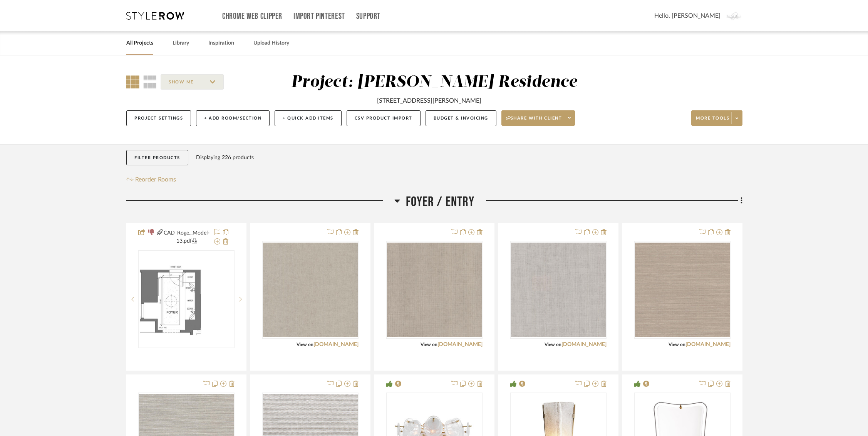  Describe the element at coordinates (308, 118) in the screenshot. I see `button: + Quick Add Items` at that location.